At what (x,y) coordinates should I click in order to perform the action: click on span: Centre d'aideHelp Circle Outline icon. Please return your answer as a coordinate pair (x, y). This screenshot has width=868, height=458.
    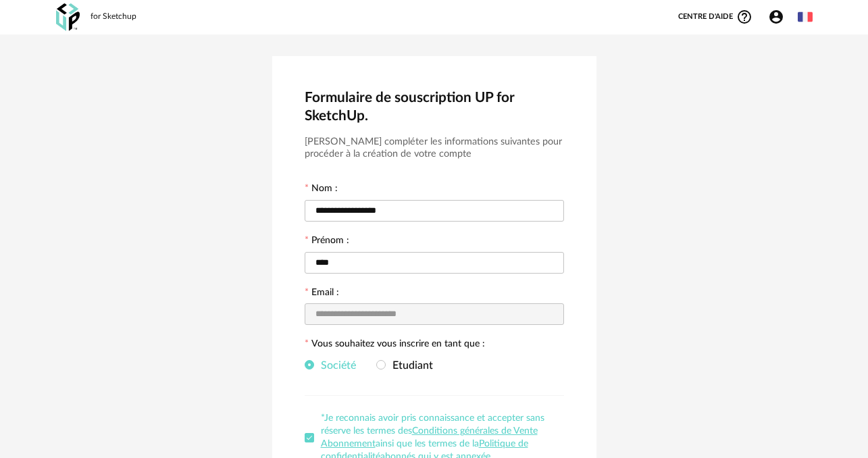
    Looking at the image, I should click on (715, 17).